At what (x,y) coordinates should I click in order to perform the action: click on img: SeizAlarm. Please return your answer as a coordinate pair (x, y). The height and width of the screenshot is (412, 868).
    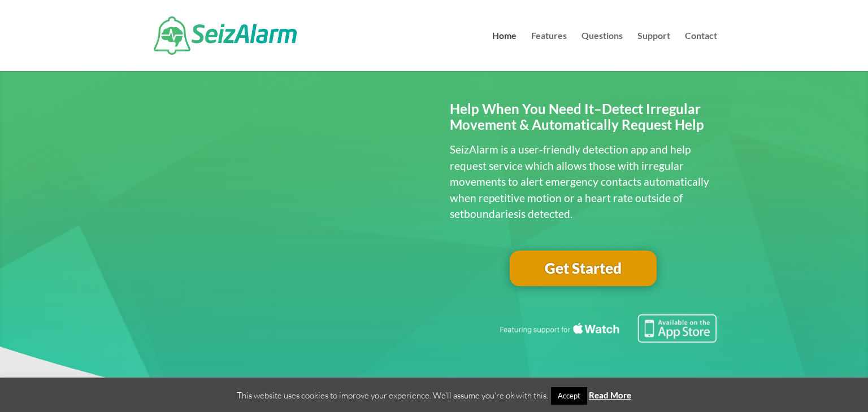
    Looking at the image, I should click on (225, 35).